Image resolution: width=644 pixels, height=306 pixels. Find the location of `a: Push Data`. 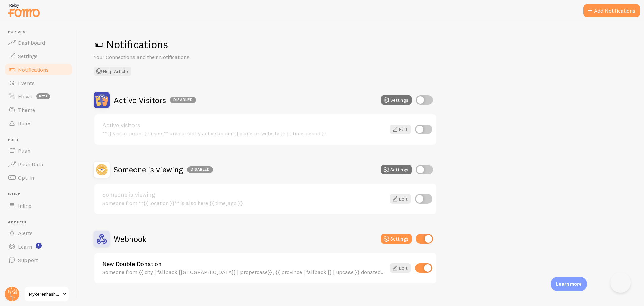

a: Push Data is located at coordinates (39, 164).